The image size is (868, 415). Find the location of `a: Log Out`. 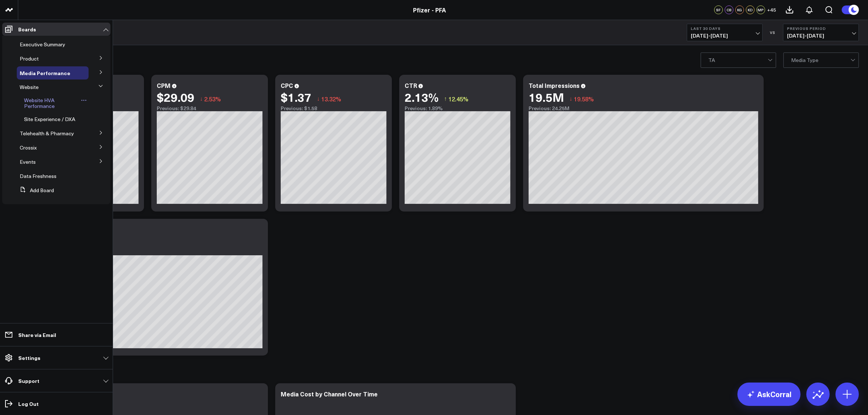

a: Log Out is located at coordinates (56, 404).